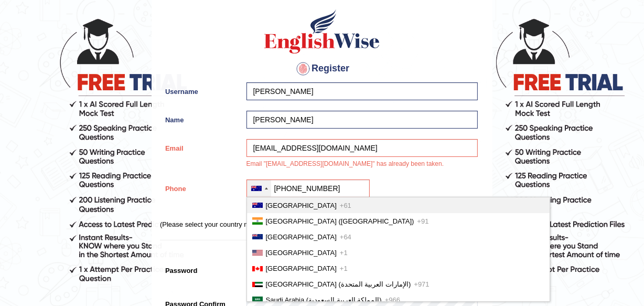 The image size is (644, 306). What do you see at coordinates (345, 237) in the screenshot?
I see `span: +64` at bounding box center [345, 237].